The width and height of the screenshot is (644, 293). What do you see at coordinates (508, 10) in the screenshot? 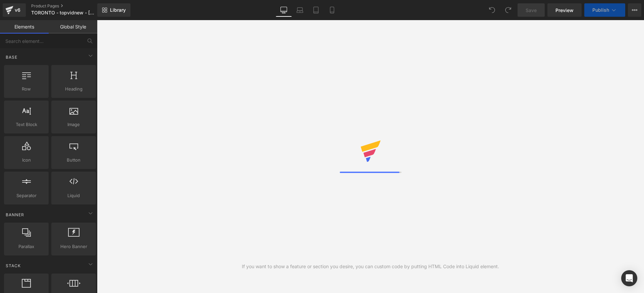
I see `button: Redo` at bounding box center [508, 10].